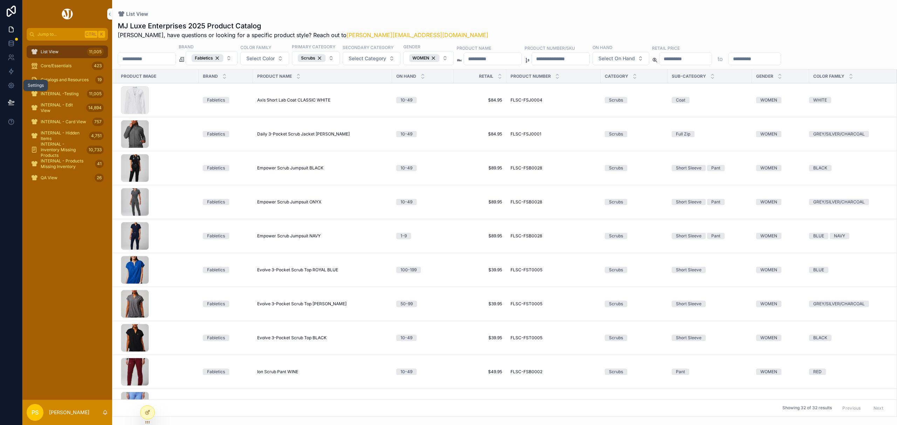 This screenshot has width=897, height=425. What do you see at coordinates (530, 76) in the screenshot?
I see `span: Product Number` at bounding box center [530, 76].